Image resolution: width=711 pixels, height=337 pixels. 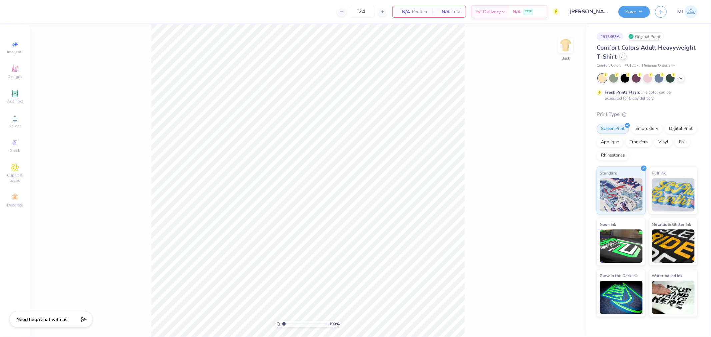 I want to click on img: Standard, so click(x=621, y=195).